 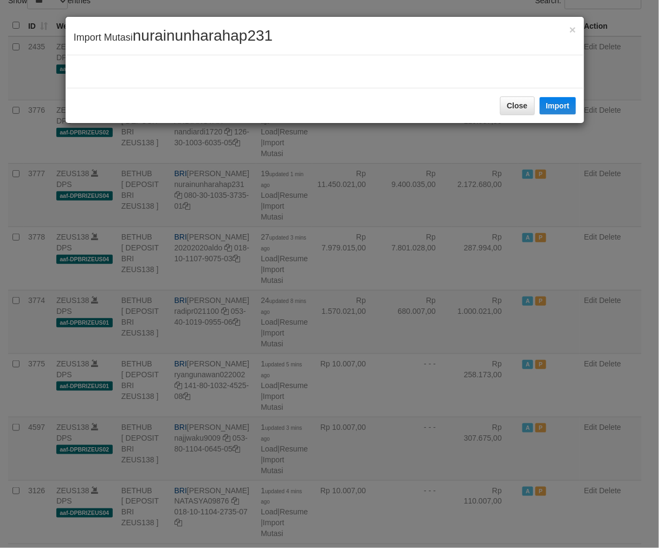 What do you see at coordinates (203, 35) in the screenshot?
I see `span: nurainunharahap231` at bounding box center [203, 35].